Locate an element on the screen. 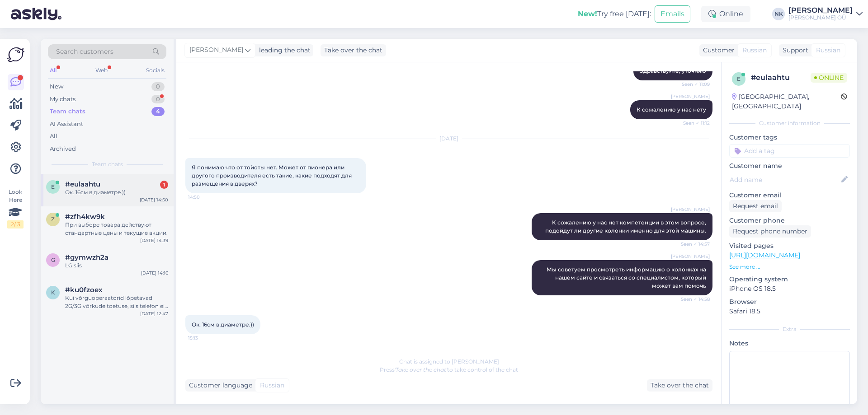  div: LG siis is located at coordinates (117, 265).